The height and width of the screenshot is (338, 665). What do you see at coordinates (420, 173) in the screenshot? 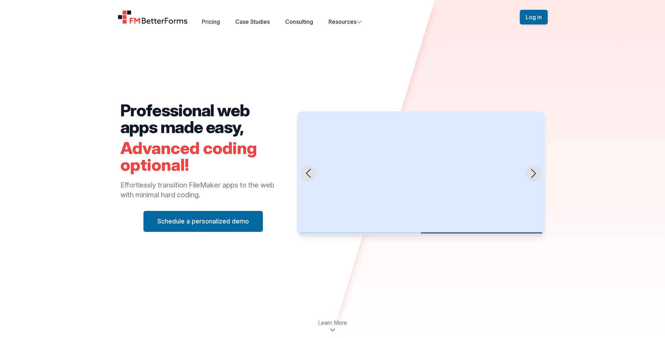
I see `swiper-slide: 2 / 2` at bounding box center [420, 173].